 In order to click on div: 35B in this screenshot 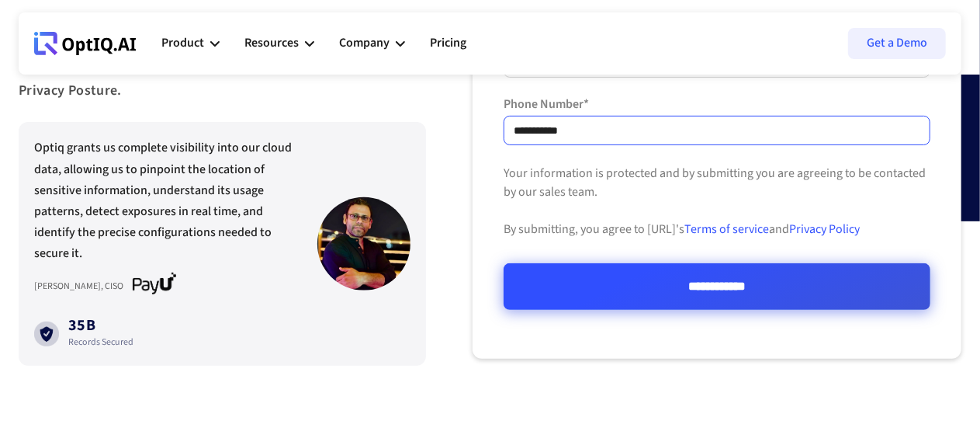, I will do `click(101, 326)`.